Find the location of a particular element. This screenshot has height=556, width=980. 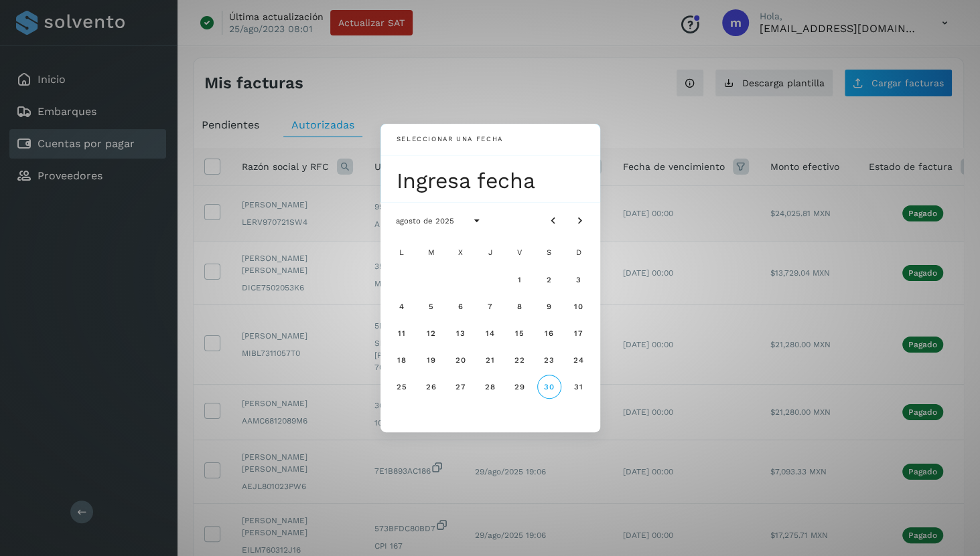

div: D is located at coordinates (579, 253).